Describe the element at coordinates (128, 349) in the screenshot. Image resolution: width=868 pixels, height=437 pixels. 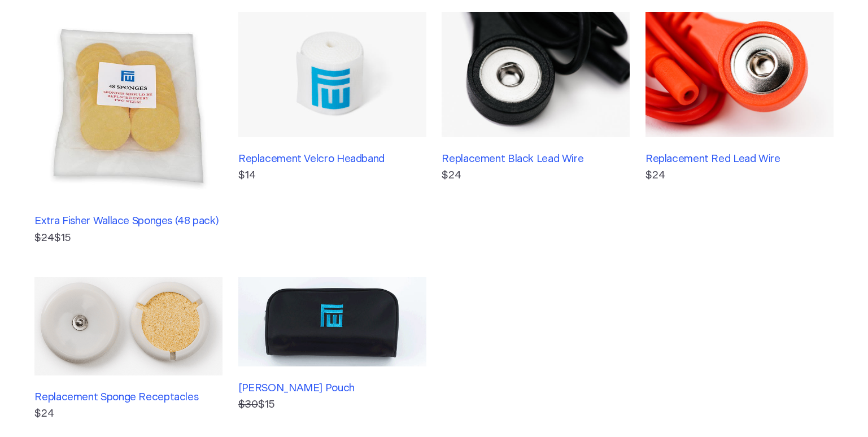
I see `a: Replacement Sponge Receptacles$24` at that location.